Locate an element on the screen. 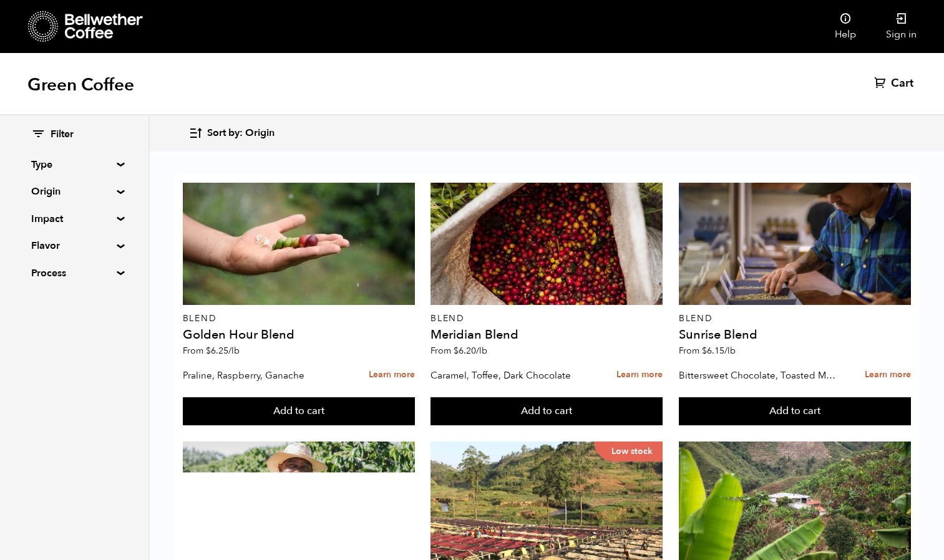  h1: Green Coffee is located at coordinates (81, 85).